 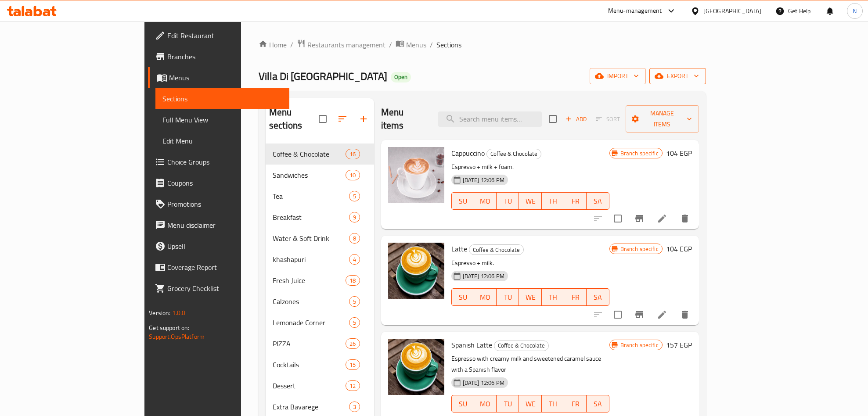 What do you see at coordinates (576, 119) in the screenshot?
I see `span: Add` at bounding box center [576, 119].